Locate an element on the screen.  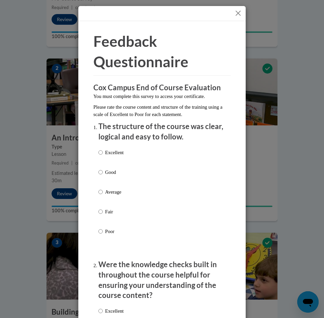
span: Feedback Questionnaire is located at coordinates (141, 52).